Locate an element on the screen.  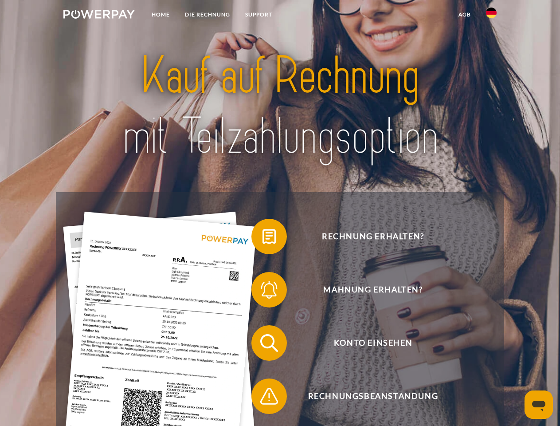
a: Mahnung erhalten? is located at coordinates (367, 290).